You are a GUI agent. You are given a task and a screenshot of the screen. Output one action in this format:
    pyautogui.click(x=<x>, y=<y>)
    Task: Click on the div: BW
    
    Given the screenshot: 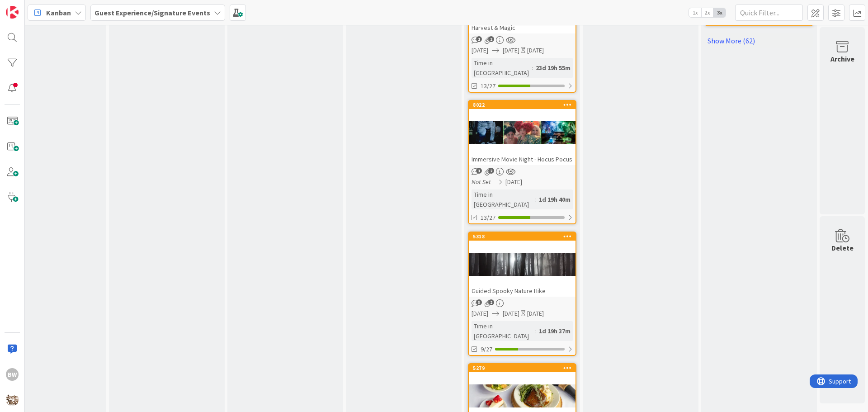 What is the action you would take?
    pyautogui.click(x=12, y=374)
    